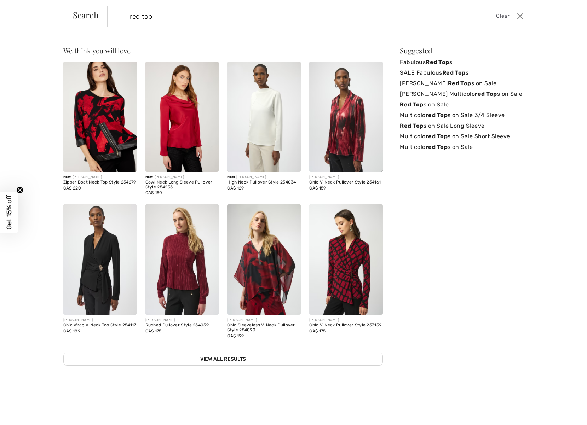 The height and width of the screenshot is (425, 587). I want to click on span: Clear, so click(502, 16).